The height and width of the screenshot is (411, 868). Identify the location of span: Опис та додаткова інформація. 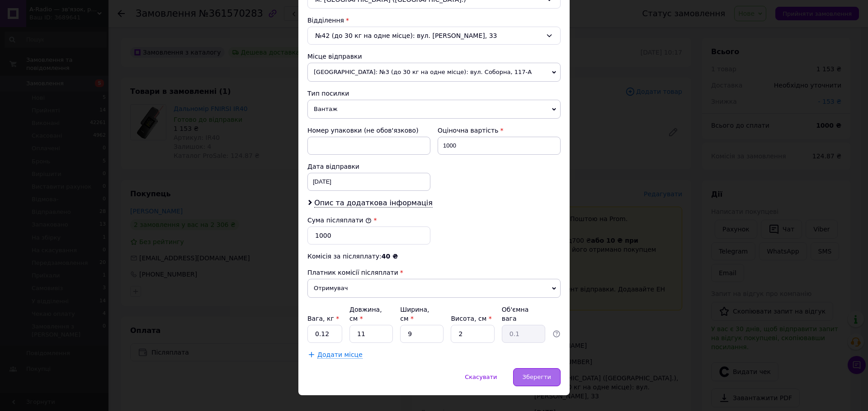
(373, 203).